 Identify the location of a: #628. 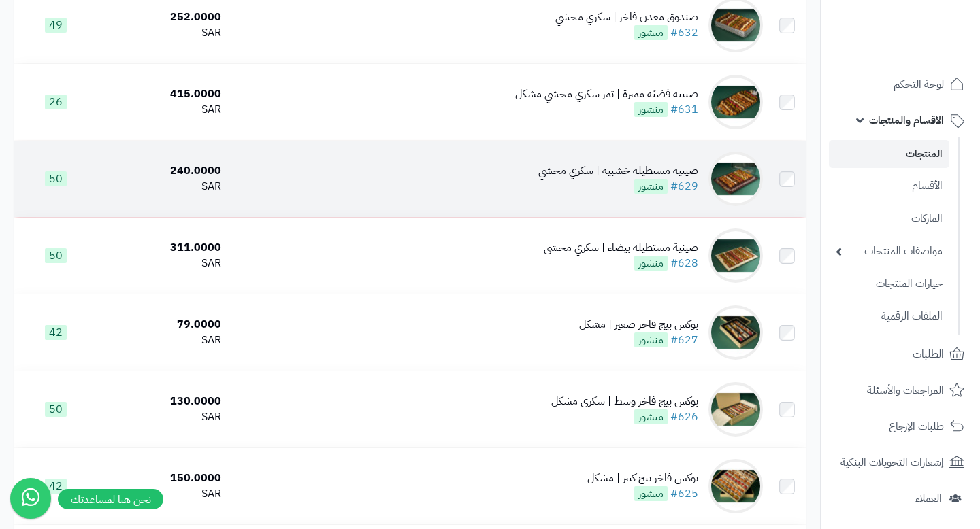
(684, 263).